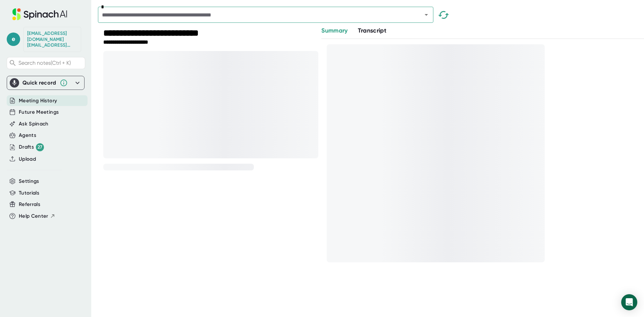 Image resolution: width=644 pixels, height=317 pixels. What do you see at coordinates (40, 147) in the screenshot?
I see `div: 27` at bounding box center [40, 147].